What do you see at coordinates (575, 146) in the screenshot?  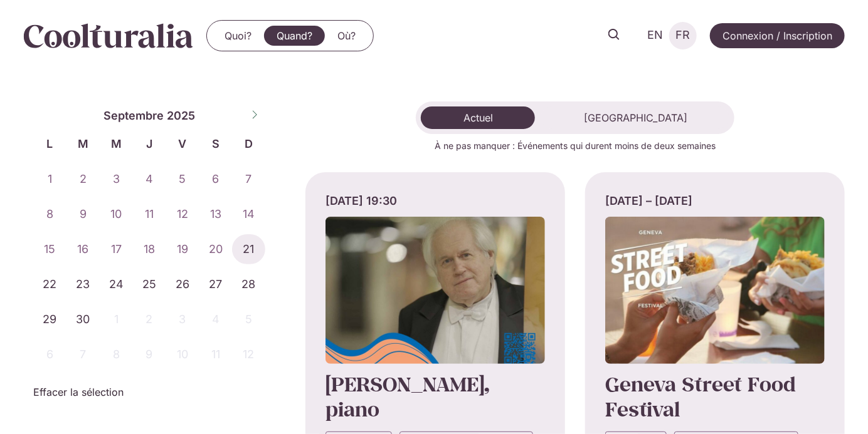 I see `p: À ne pas manquer : Événements qui durent moins de deux semaines` at bounding box center [575, 146].